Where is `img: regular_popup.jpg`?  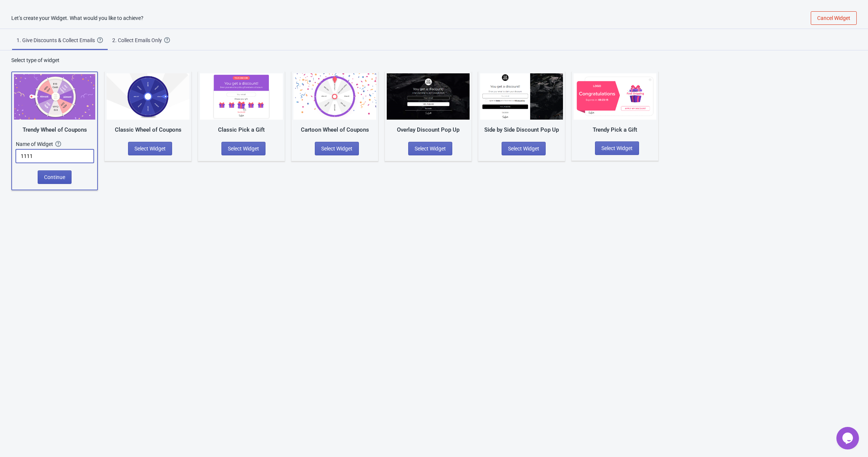 img: regular_popup.jpg is located at coordinates (522, 96).